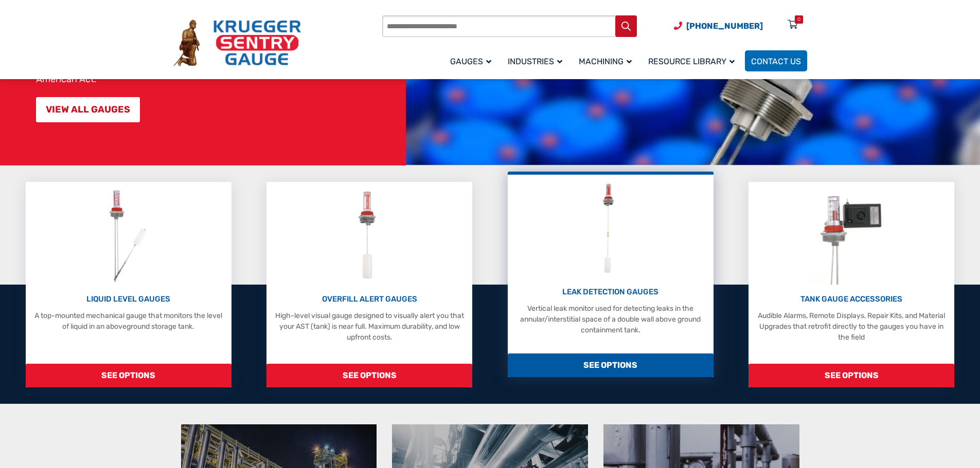 Image resolution: width=980 pixels, height=468 pixels. What do you see at coordinates (369, 236) in the screenshot?
I see `img: Overfill Alert Gauges` at bounding box center [369, 236].